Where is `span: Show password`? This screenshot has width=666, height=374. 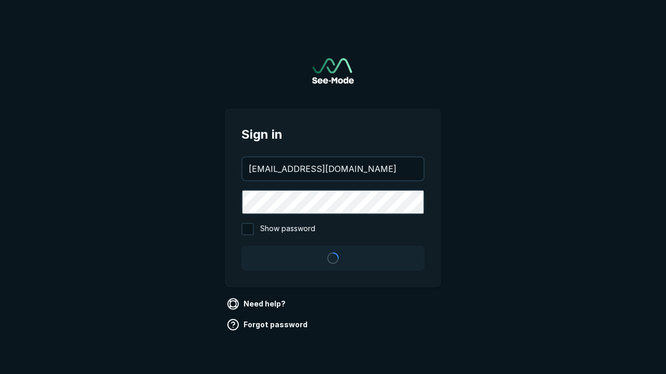 span: Show password is located at coordinates (288, 229).